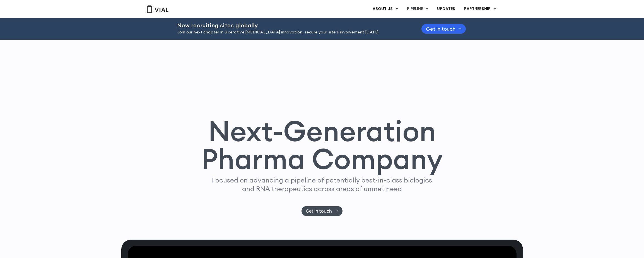 This screenshot has height=258, width=644. Describe the element at coordinates (322, 184) in the screenshot. I see `p: Focused on advancing a pipeline of potentially best-in-class biologics and RNA therapeutics acros...` at that location.